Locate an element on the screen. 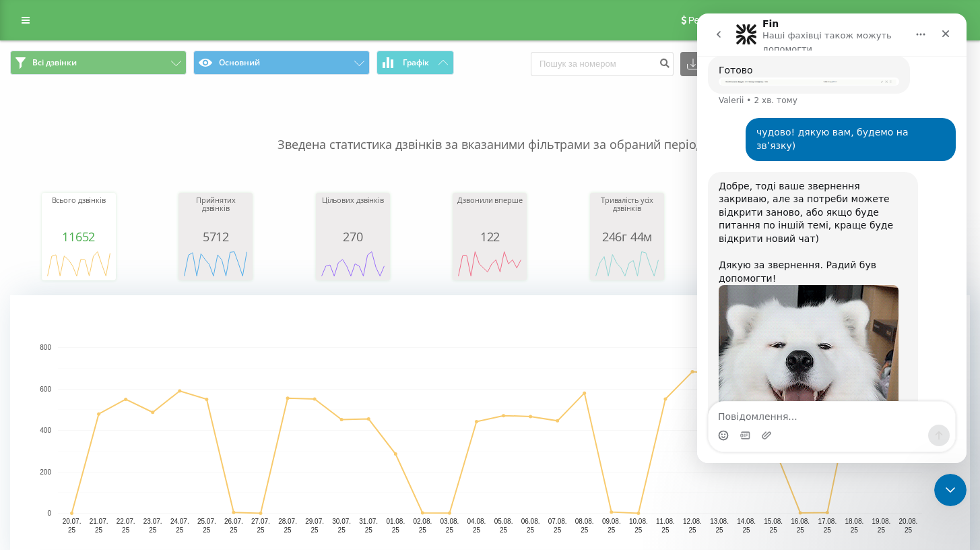 This screenshot has height=550, width=980. div: Прийнятих дзвінків is located at coordinates (215, 213).